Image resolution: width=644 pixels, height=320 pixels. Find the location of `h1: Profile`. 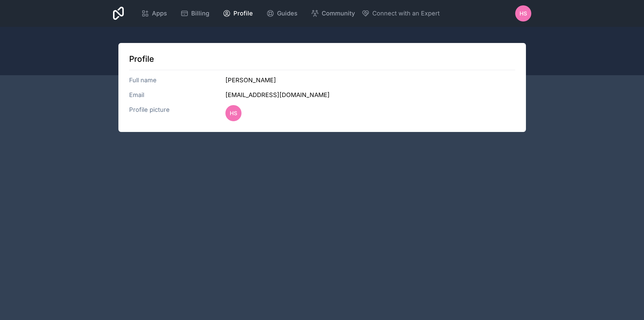

h1: Profile is located at coordinates (322, 59).